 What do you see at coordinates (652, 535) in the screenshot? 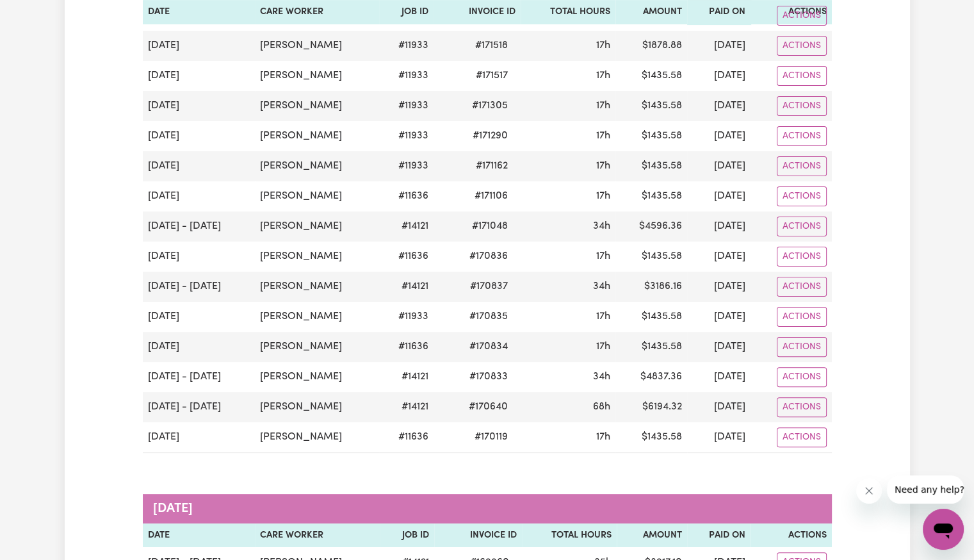
I see `th: Amount` at bounding box center [652, 535].